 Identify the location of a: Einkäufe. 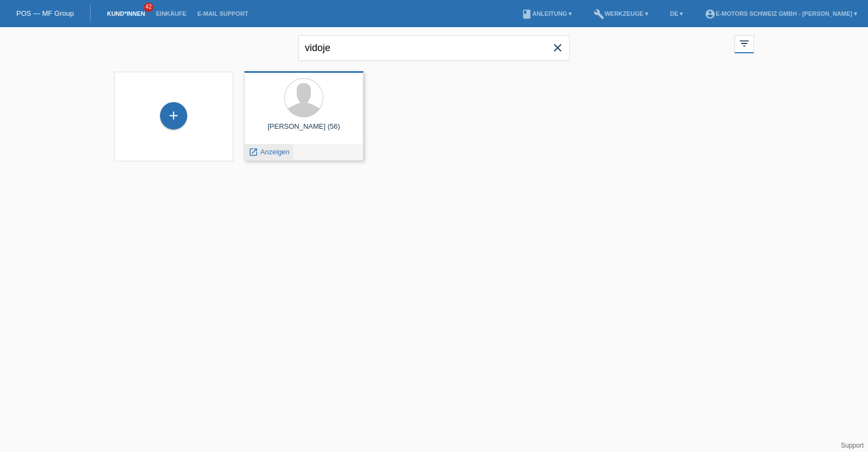
(171, 14).